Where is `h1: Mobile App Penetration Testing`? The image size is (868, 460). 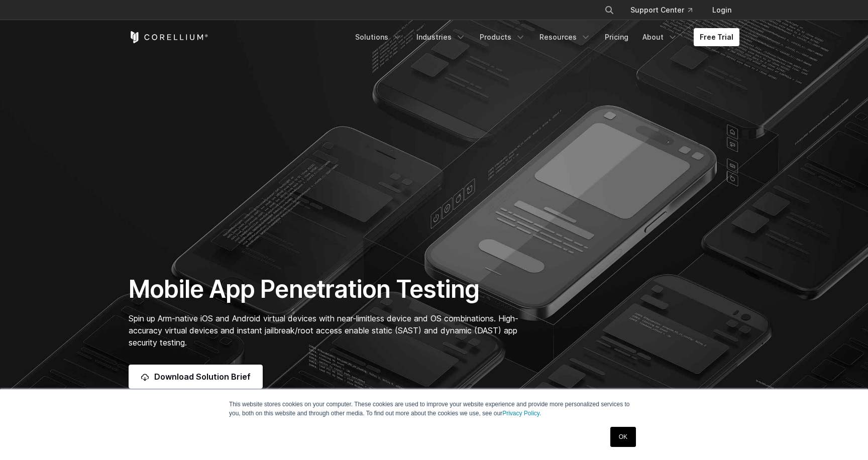
h1: Mobile App Penetration Testing is located at coordinates (329, 290).